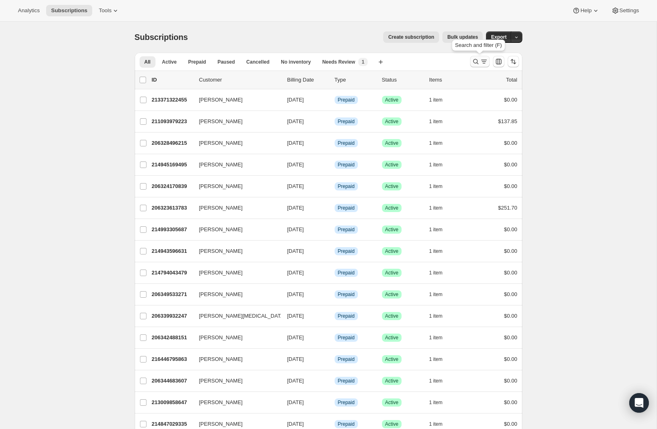 This screenshot has width=657, height=429. I want to click on p: Status, so click(402, 80).